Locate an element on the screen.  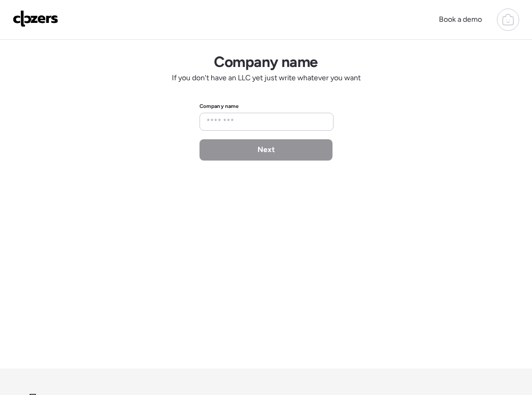
span: If you don't have an LLC yet just write whatever you want is located at coordinates (266, 78).